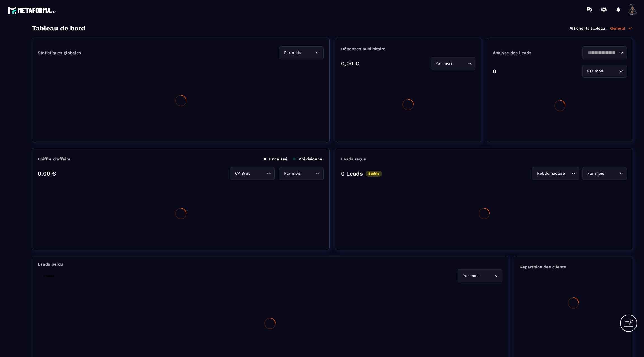 The height and width of the screenshot is (357, 644). What do you see at coordinates (550, 174) in the screenshot?
I see `span: Hebdomadaire` at bounding box center [550, 174].